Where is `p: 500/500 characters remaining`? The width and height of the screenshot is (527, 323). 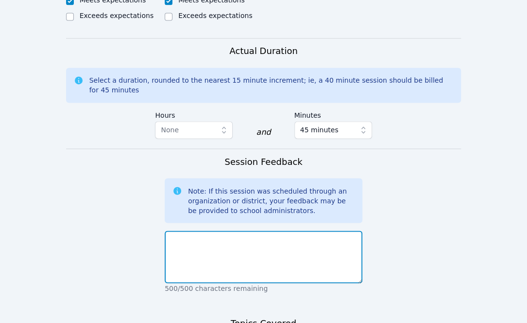
p: 500/500 characters remaining is located at coordinates (263, 288).